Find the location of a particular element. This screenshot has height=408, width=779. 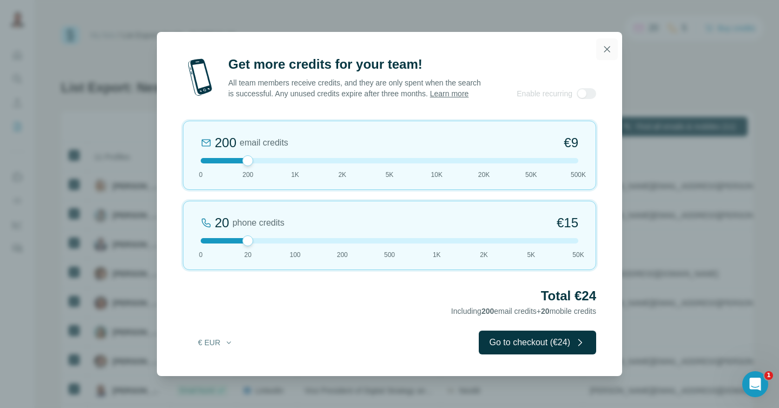

button: € EUR is located at coordinates (215, 342).